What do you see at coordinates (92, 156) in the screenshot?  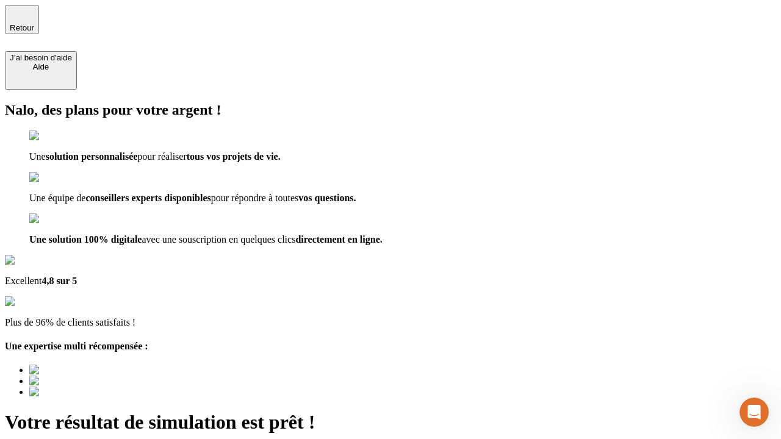 I see `span: solution personnalisée` at bounding box center [92, 156].